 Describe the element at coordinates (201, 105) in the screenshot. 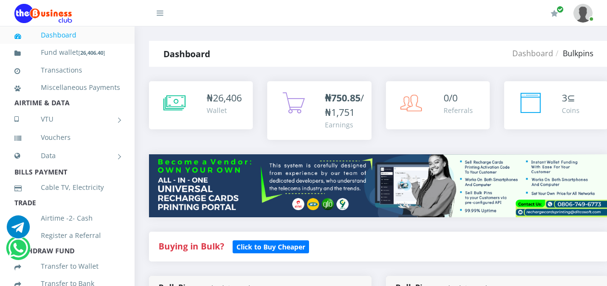

I see `a: ₦26,406 Wallet` at that location.